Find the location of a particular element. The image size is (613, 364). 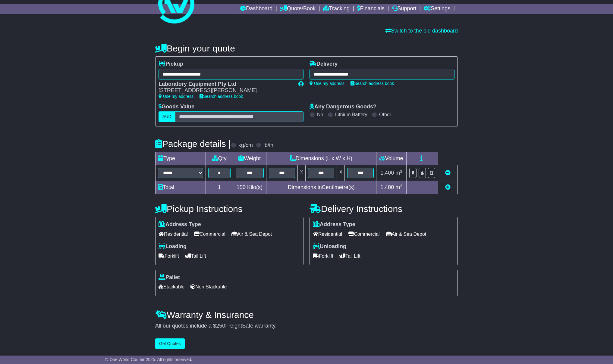

a: Dashboard is located at coordinates (256, 9).